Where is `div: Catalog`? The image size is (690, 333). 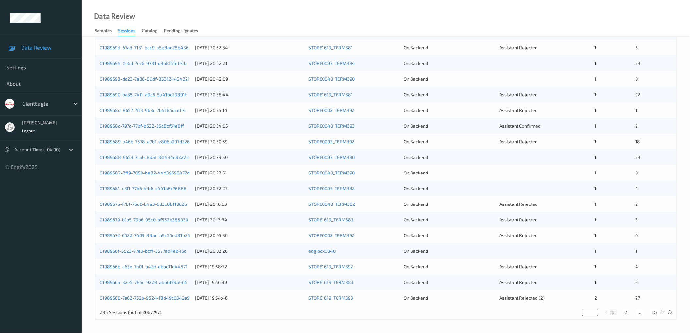 div: Catalog is located at coordinates (149, 31).